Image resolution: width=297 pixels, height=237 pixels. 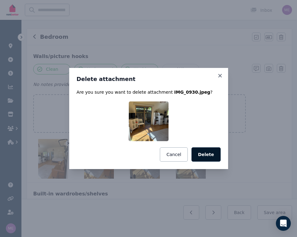 What do you see at coordinates (149, 79) in the screenshot?
I see `h3: Delete attachment` at bounding box center [149, 79].